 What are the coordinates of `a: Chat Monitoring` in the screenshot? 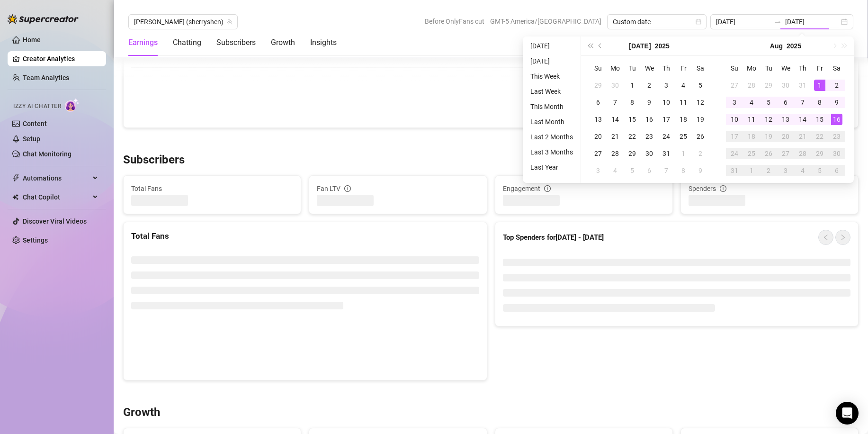 It's located at (47, 154).